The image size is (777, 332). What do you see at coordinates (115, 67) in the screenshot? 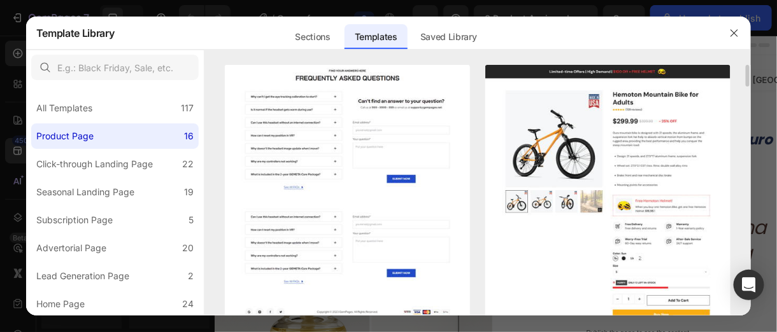
I see `input: E.g.: Black Friday, Sale, etc.` at bounding box center [115, 67].